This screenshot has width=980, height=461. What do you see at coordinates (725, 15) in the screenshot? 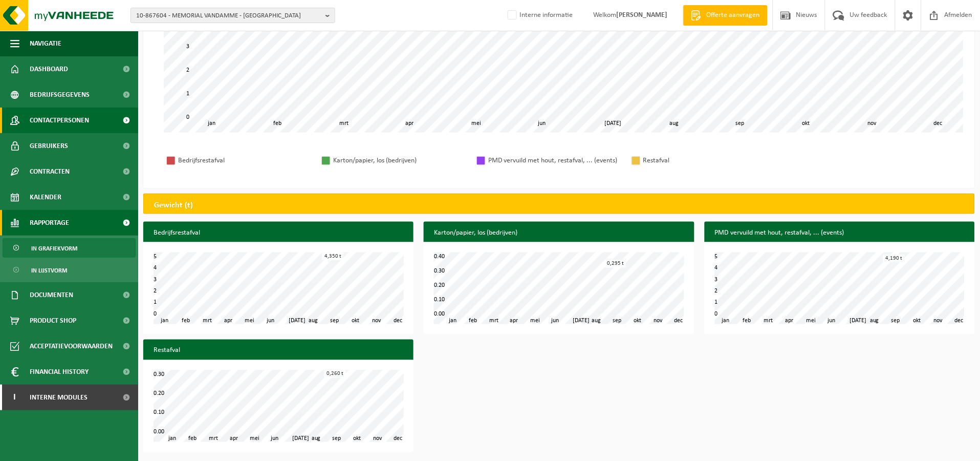
I see `a: Offerte aanvragen` at bounding box center [725, 15].